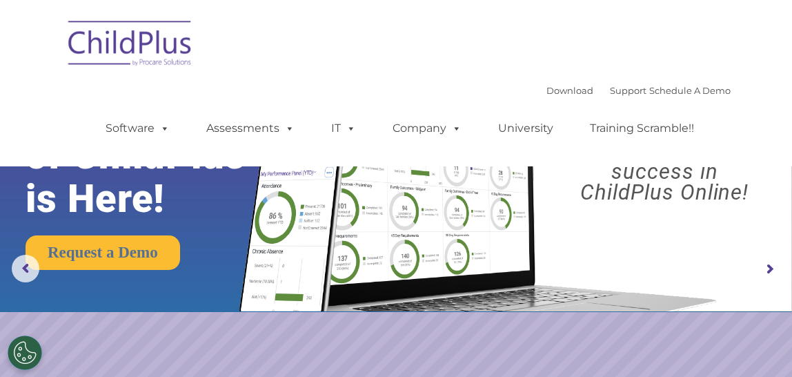 The height and width of the screenshot is (377, 792). I want to click on a: Request a Demo, so click(103, 253).